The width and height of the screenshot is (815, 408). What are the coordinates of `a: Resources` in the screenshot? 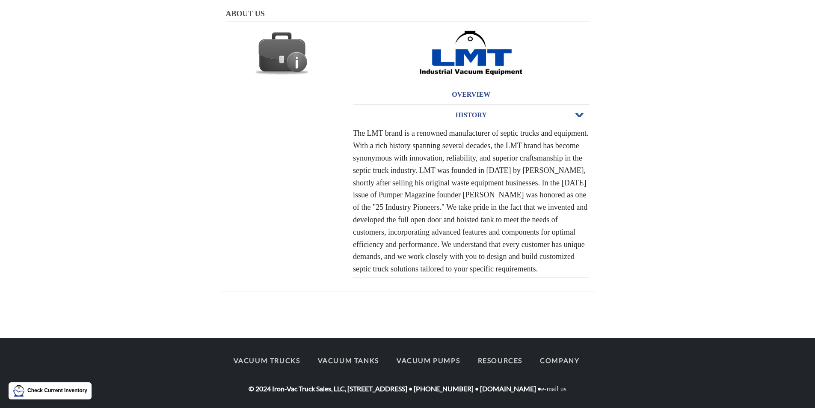 It's located at (500, 360).